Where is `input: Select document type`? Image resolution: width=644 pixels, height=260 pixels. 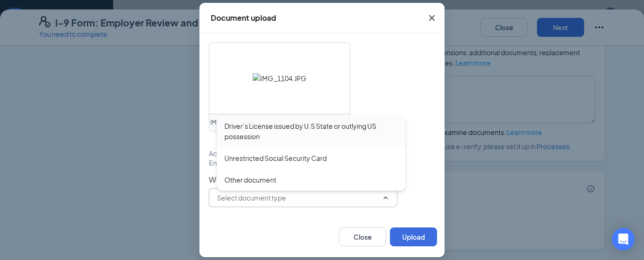 input: Select document type is located at coordinates (298, 197).